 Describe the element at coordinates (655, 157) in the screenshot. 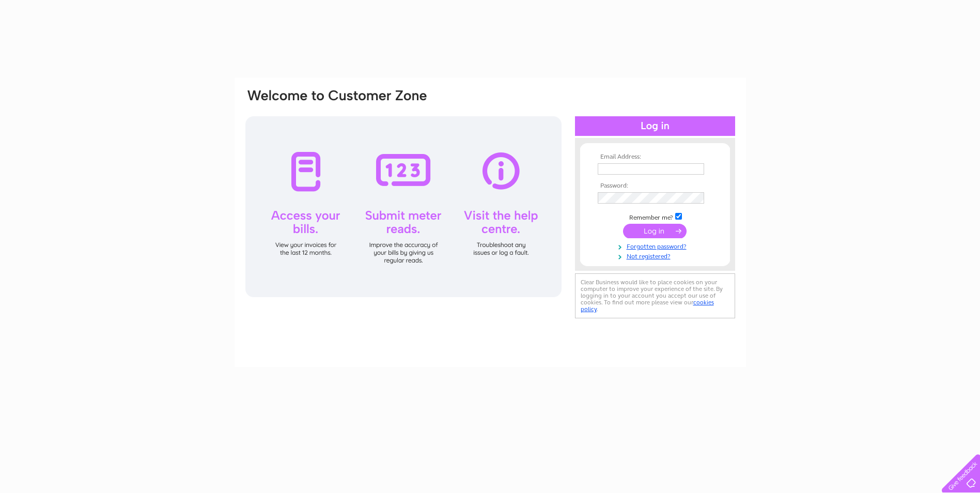

I see `th: Email Address:` at that location.